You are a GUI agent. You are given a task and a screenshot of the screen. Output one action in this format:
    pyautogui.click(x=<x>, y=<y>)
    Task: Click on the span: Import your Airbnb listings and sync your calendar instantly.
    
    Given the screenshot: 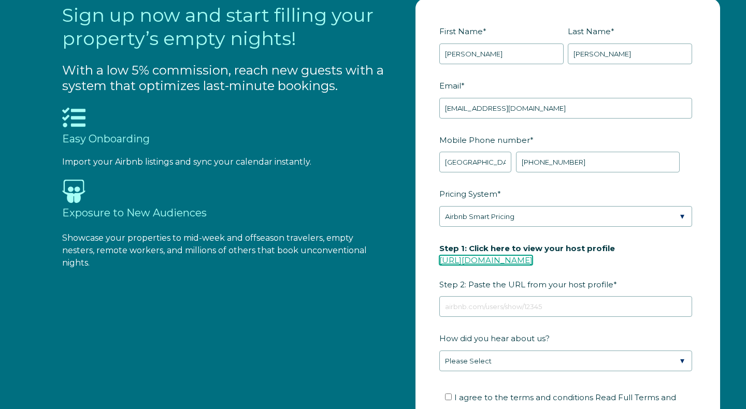 What is the action you would take?
    pyautogui.click(x=186, y=162)
    